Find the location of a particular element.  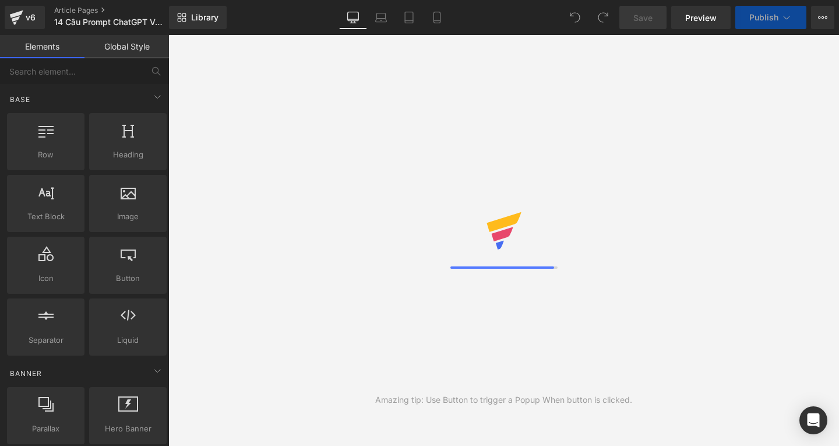

div: Amazing tip: Use Button to trigger a Popup When button is clicked. is located at coordinates (504, 400).